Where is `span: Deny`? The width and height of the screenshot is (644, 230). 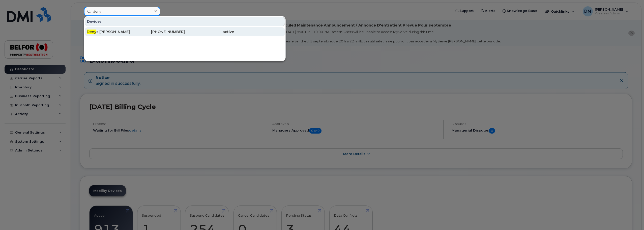 span: Deny is located at coordinates (91, 32).